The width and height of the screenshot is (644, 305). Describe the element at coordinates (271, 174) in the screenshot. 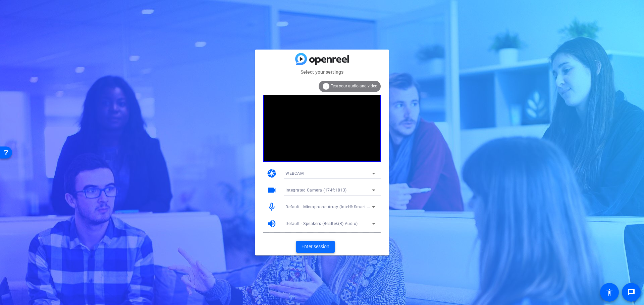

I see `mat-icon: camera` at that location.